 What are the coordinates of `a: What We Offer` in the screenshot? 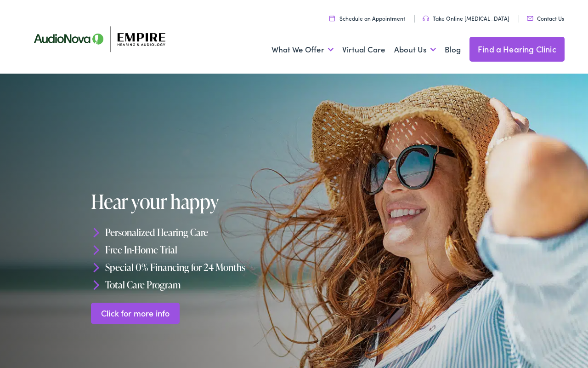 It's located at (302, 50).